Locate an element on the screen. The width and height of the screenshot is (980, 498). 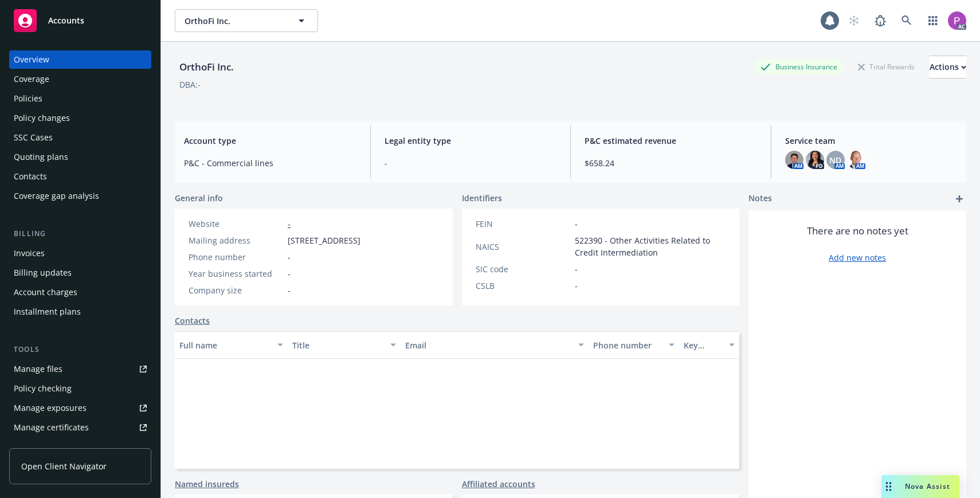
span: Notes is located at coordinates (760, 199).